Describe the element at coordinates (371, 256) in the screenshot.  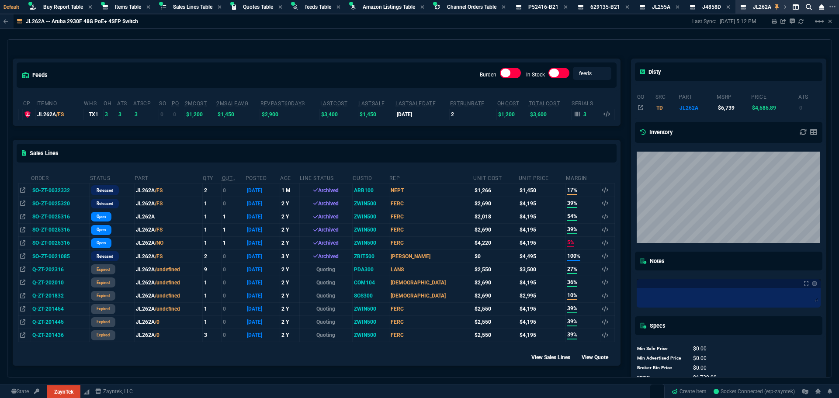
I see `td: ZBIT500` at that location.